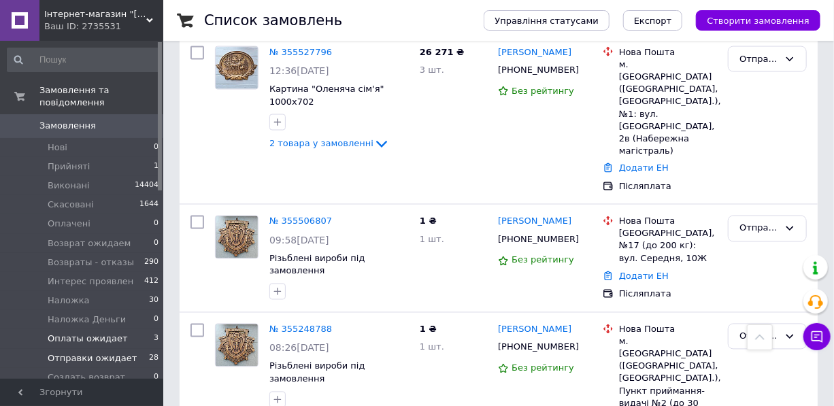  What do you see at coordinates (151, 281) in the screenshot?
I see `span: 412` at bounding box center [151, 281].